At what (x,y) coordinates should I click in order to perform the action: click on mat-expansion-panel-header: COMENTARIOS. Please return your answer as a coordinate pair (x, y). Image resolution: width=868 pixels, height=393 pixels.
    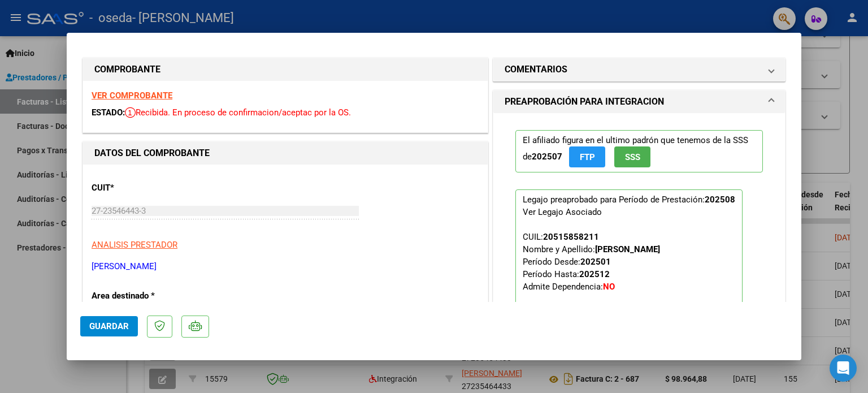
    Looking at the image, I should click on (639, 69).